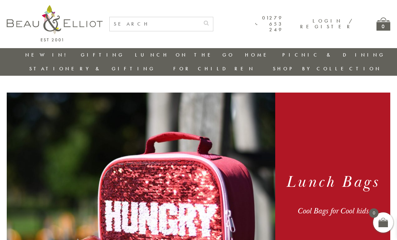 The image size is (397, 240). I want to click on div: Cool Bags for Cool kids, so click(333, 211).